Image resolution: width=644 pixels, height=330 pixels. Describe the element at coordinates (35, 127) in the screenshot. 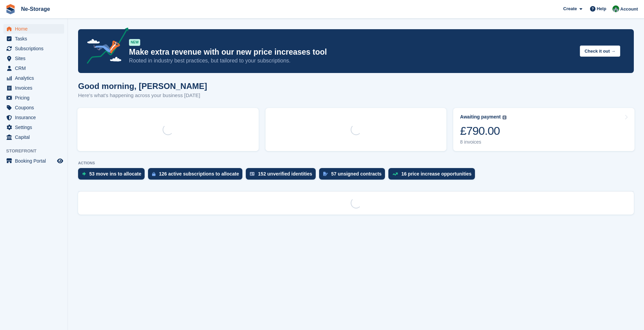

I see `span: Settings` at that location.